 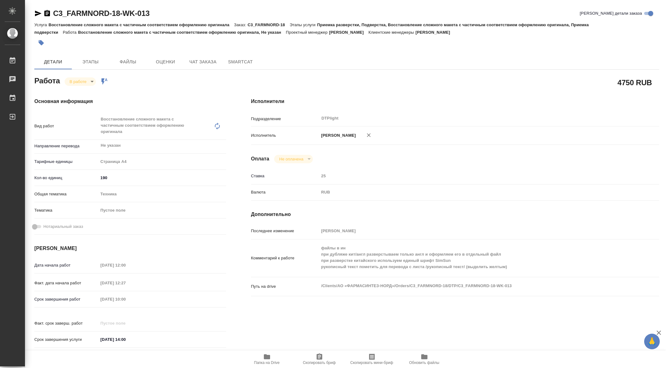 I want to click on span: SmartCat, so click(x=240, y=62).